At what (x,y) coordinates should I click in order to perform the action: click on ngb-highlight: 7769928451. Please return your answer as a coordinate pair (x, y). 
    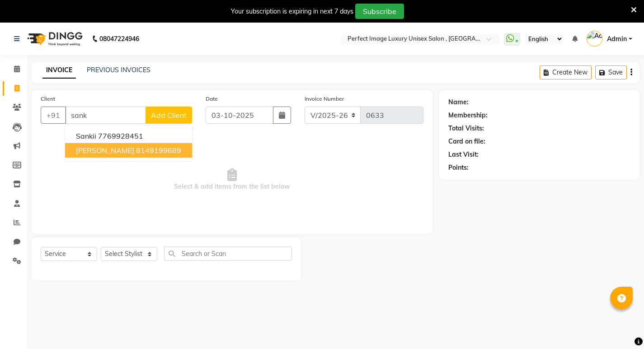
    Looking at the image, I should click on (120, 136).